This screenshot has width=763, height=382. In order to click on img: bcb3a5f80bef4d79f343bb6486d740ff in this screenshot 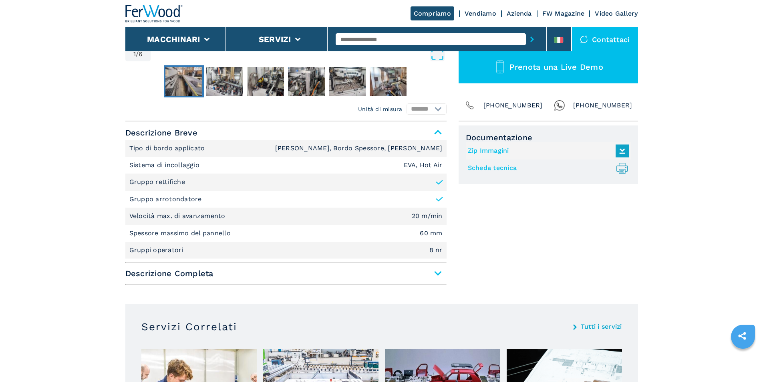, I will do `click(388, 81)`.